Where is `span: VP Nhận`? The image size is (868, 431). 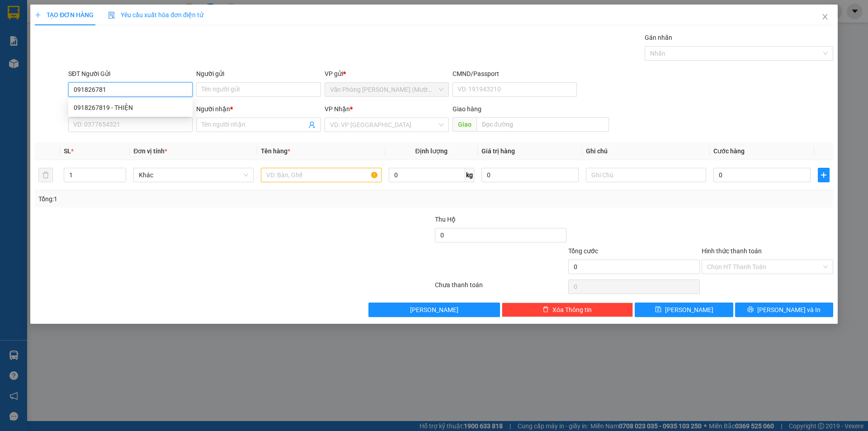
span: VP Nhận is located at coordinates (337, 109).